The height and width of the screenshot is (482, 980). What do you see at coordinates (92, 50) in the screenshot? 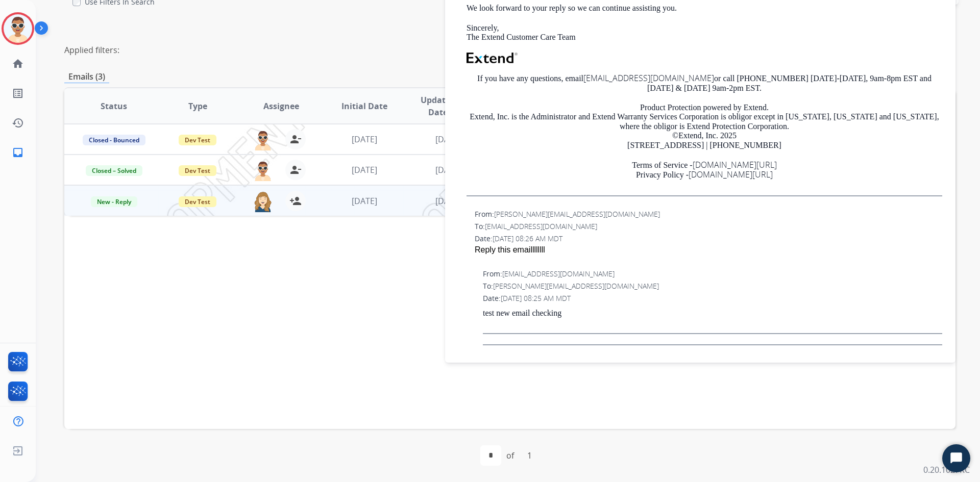
I see `p: Applied filters:` at bounding box center [92, 50].